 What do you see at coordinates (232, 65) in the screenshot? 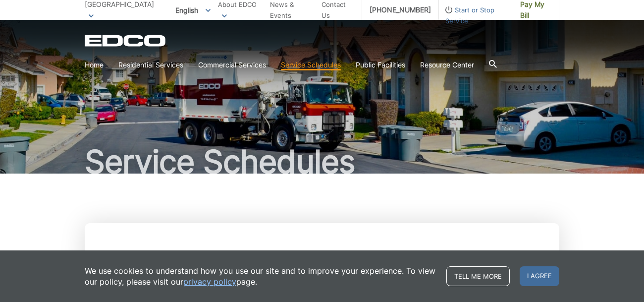
I see `a: Commercial Services` at bounding box center [232, 65].